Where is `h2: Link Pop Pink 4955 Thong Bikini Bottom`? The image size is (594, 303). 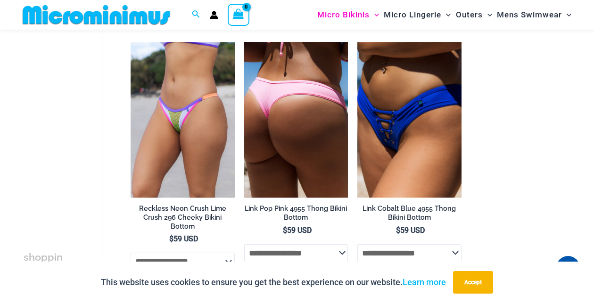
h2: Link Pop Pink 4955 Thong Bikini Bottom is located at coordinates (296, 213).